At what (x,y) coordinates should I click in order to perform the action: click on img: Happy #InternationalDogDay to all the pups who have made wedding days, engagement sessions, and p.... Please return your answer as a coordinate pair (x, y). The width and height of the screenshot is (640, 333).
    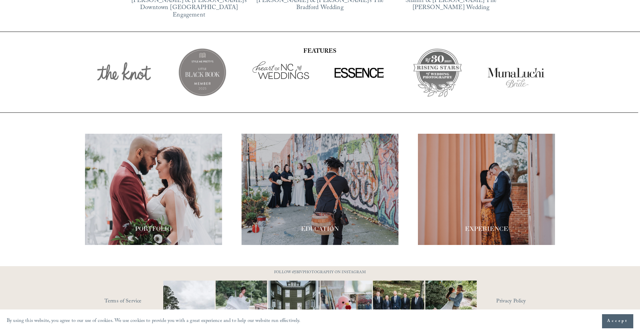
    Looking at the image, I should click on (399, 306).